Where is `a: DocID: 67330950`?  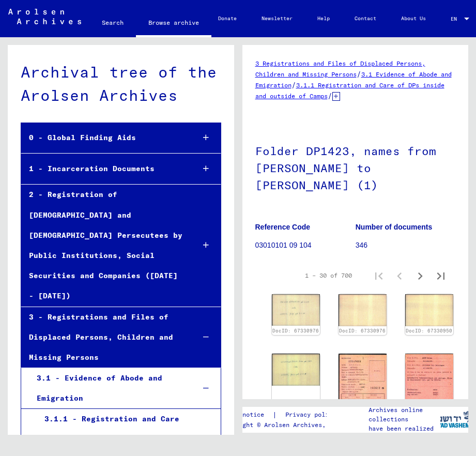 a: DocID: 67330950 is located at coordinates (429, 331).